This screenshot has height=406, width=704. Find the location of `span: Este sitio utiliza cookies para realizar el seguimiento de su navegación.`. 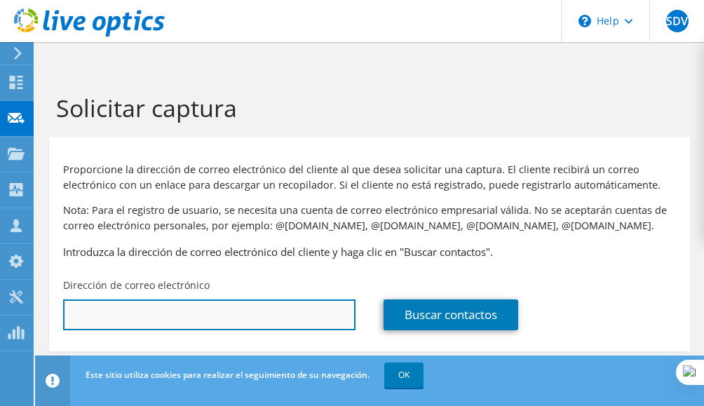

span: Este sitio utiliza cookies para realizar el seguimiento de su navegación. is located at coordinates (227, 375).